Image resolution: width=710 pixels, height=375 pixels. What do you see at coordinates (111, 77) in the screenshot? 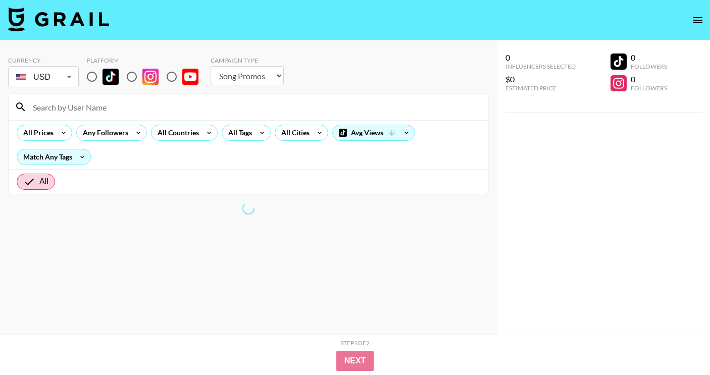
I see `img: TikTok` at bounding box center [111, 77].